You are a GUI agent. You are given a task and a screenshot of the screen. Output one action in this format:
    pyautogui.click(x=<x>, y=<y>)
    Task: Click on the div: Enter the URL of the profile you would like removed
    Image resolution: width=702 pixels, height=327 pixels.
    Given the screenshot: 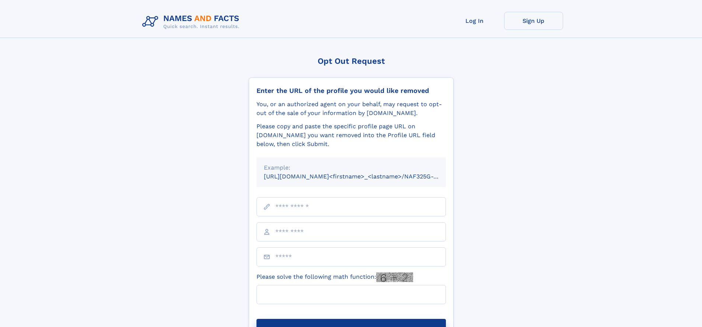 What is the action you would take?
    pyautogui.click(x=351, y=91)
    